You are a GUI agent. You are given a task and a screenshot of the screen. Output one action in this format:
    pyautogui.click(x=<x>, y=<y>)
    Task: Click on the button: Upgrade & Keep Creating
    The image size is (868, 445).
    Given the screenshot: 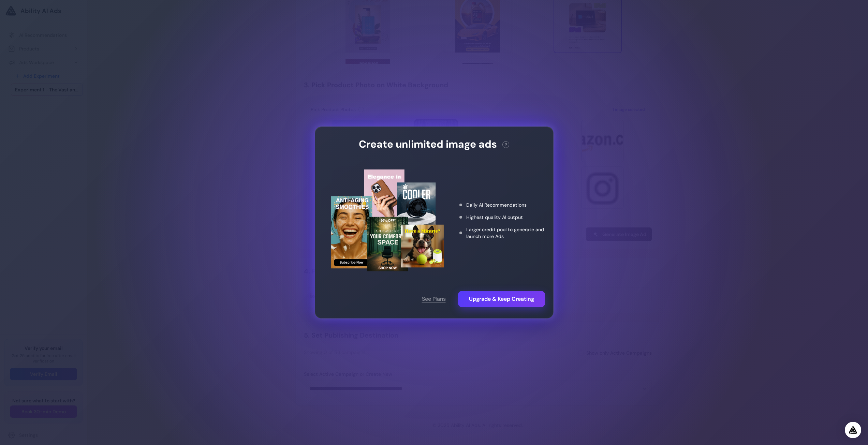 What is the action you would take?
    pyautogui.click(x=502, y=299)
    